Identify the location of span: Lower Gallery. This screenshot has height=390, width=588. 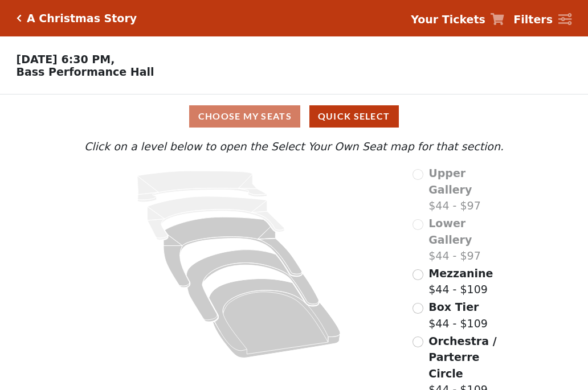
(450, 231).